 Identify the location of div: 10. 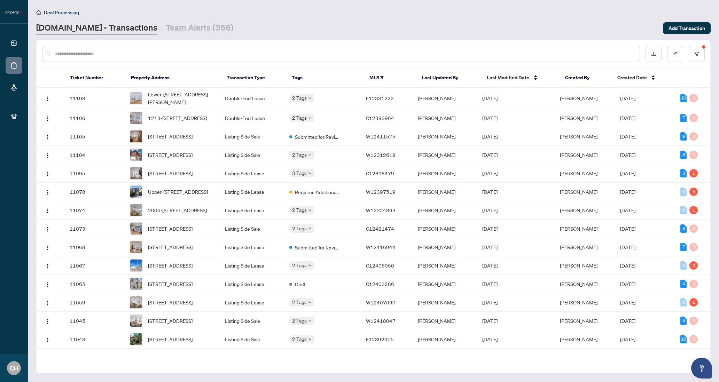
(684, 340).